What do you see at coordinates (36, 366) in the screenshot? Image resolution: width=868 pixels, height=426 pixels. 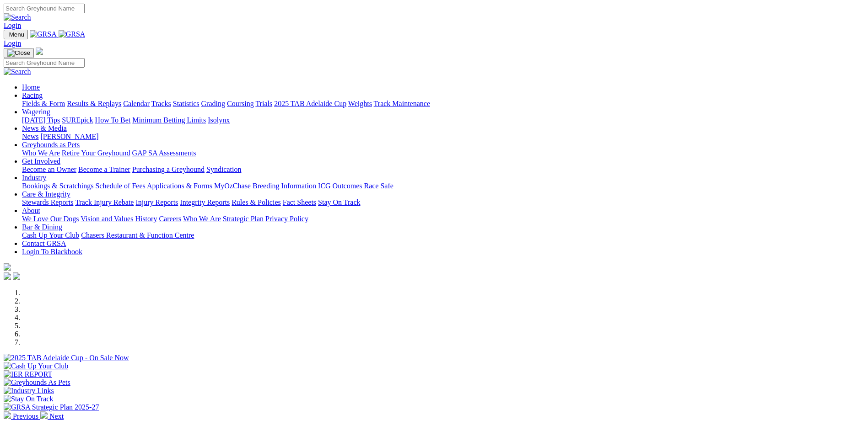 I see `img: Cash Up Your Club` at bounding box center [36, 366].